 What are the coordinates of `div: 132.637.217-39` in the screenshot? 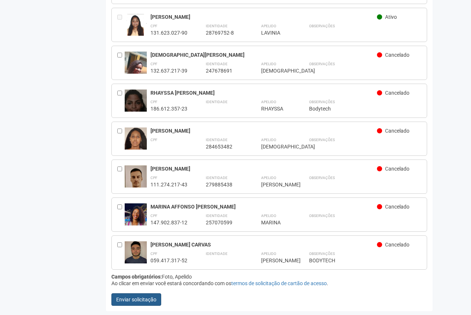 It's located at (169, 71).